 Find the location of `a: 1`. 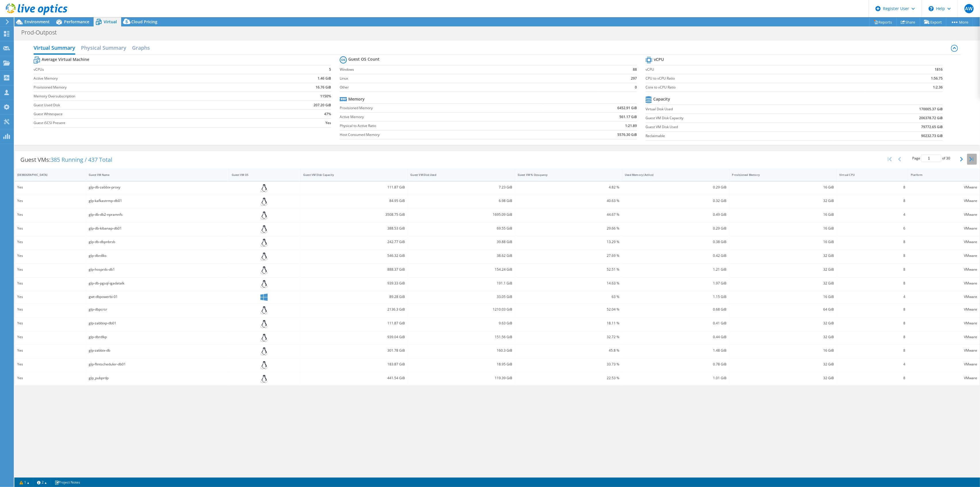

a: 1 is located at coordinates (24, 482).